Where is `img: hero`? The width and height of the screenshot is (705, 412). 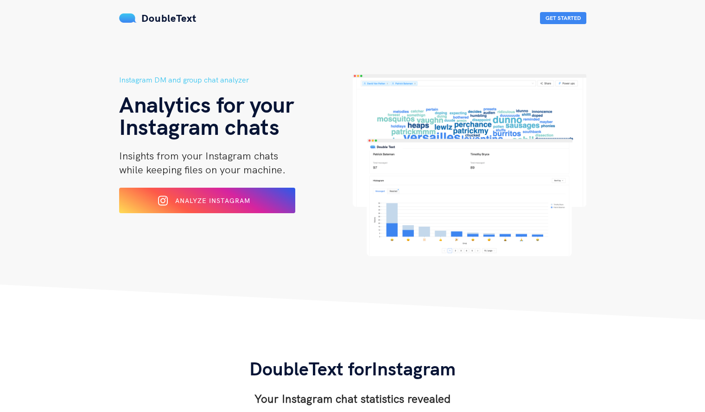 img: hero is located at coordinates (470, 165).